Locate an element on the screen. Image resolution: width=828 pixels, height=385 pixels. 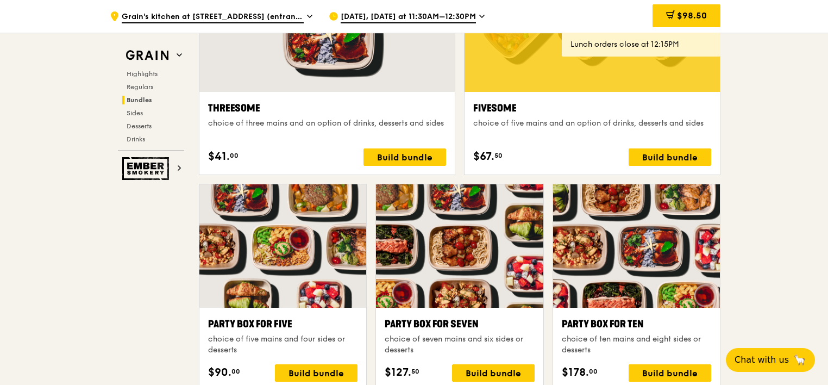
span: Sides is located at coordinates (135, 113).